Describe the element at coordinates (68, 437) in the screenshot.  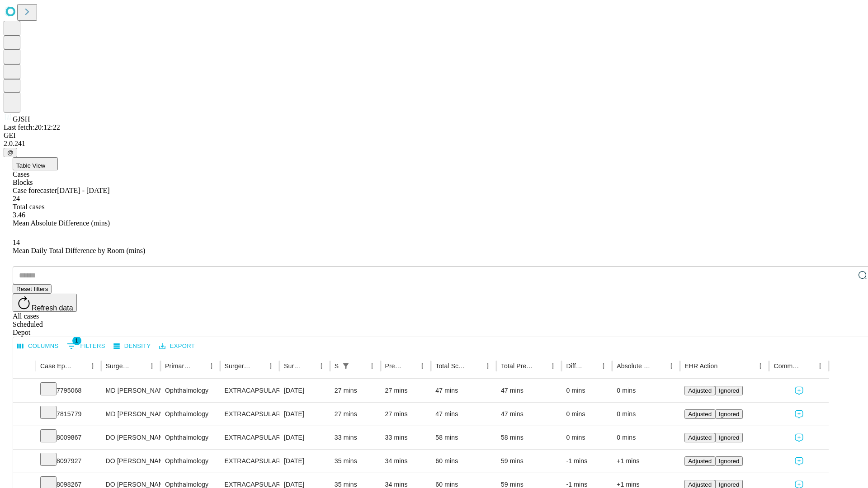
I see `div: 8009867` at that location.